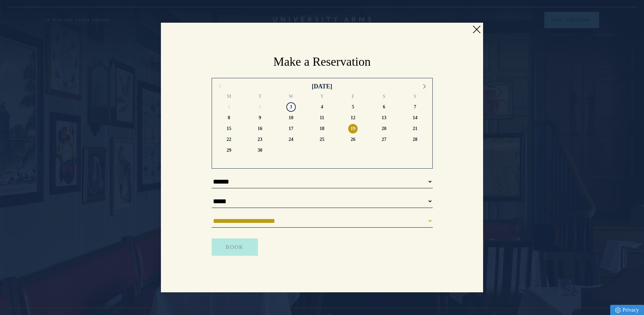 The height and width of the screenshot is (315, 644). Describe the element at coordinates (291, 129) in the screenshot. I see `span: Wednesday 17 September 2025` at that location.